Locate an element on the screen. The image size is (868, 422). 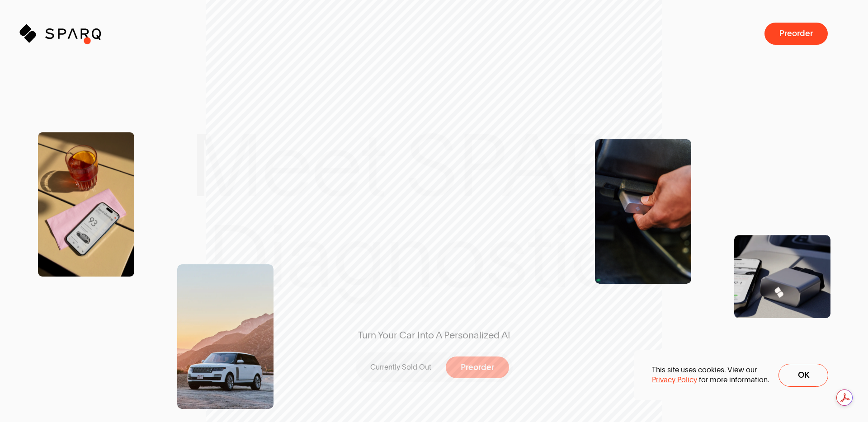
span: Ok is located at coordinates (803, 375).